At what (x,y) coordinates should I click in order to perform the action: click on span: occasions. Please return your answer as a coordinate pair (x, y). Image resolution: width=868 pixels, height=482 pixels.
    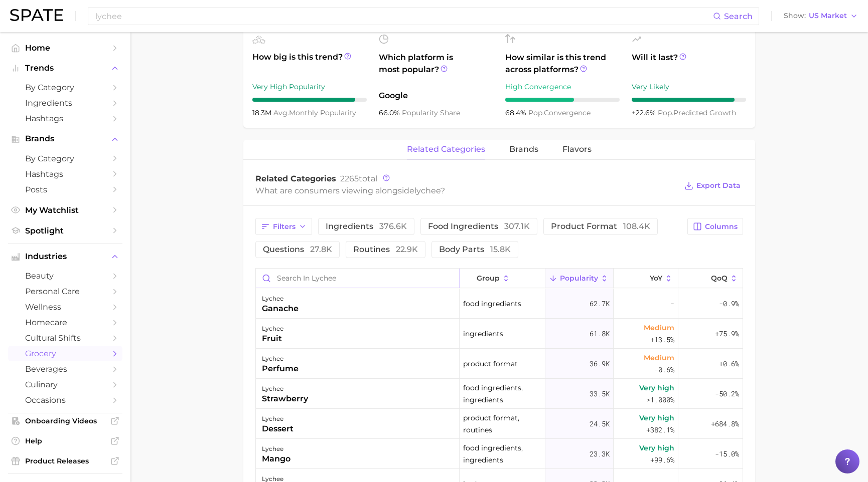
    Looking at the image, I should click on (65, 400).